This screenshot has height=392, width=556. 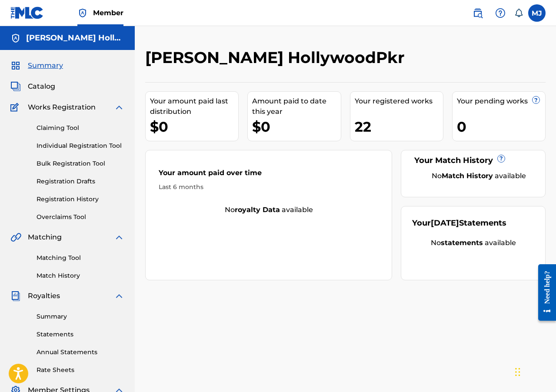 What do you see at coordinates (44, 296) in the screenshot?
I see `span: Royalties` at bounding box center [44, 296].